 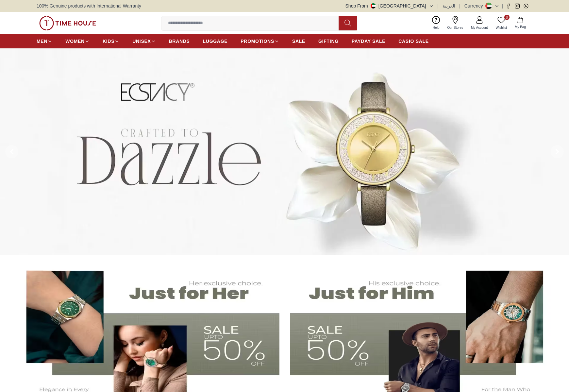 What do you see at coordinates (44, 41) in the screenshot?
I see `a: MEN` at bounding box center [44, 41].